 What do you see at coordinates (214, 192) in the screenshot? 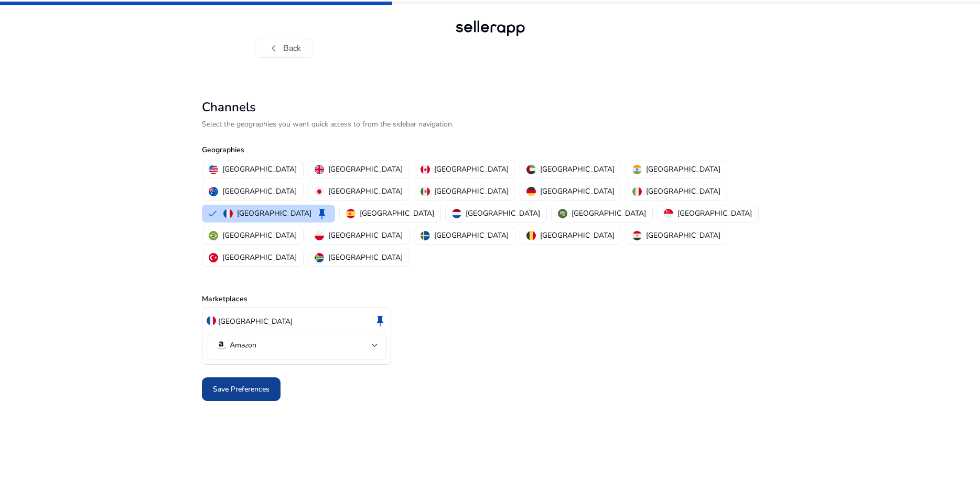
I see `img: au.svg` at bounding box center [214, 192].